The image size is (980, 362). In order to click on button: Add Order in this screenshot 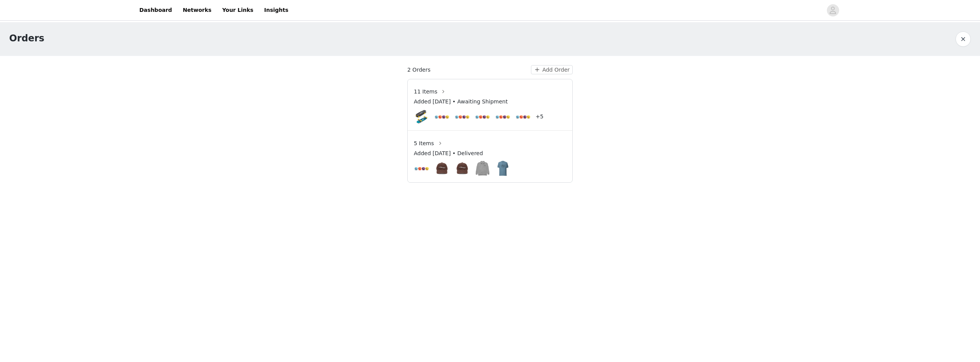, I will do `click(552, 70)`.